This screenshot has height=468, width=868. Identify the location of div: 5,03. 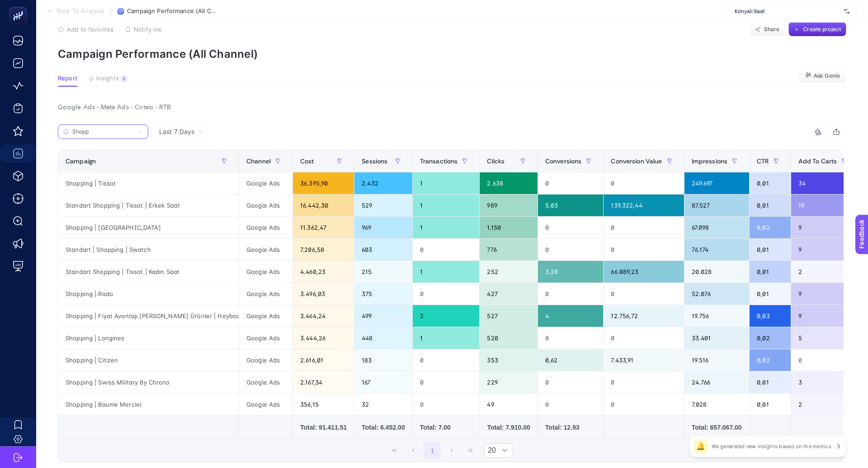
(570, 206).